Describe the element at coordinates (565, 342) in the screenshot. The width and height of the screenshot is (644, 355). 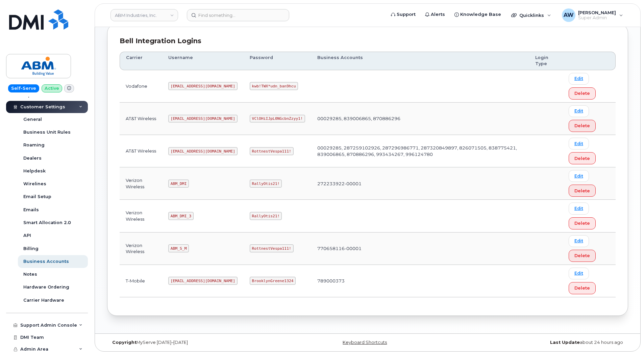
I see `strong: Last Update` at that location.